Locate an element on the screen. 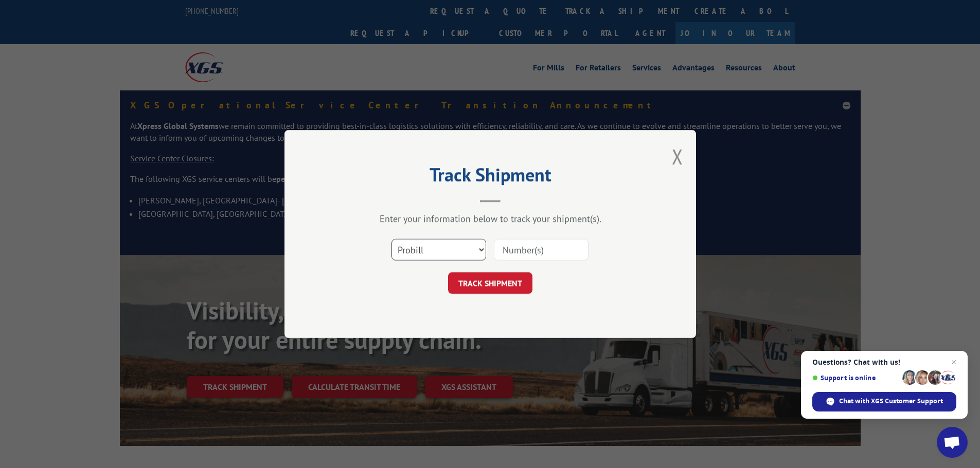  span: Questions? Chat with us! is located at coordinates (884, 363).